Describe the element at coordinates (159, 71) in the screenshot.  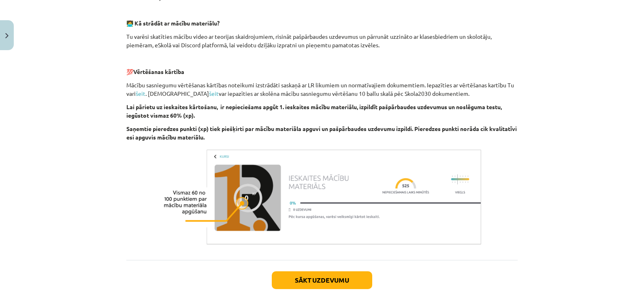
I see `strong: Vērtēšanas kārtība` at that location.